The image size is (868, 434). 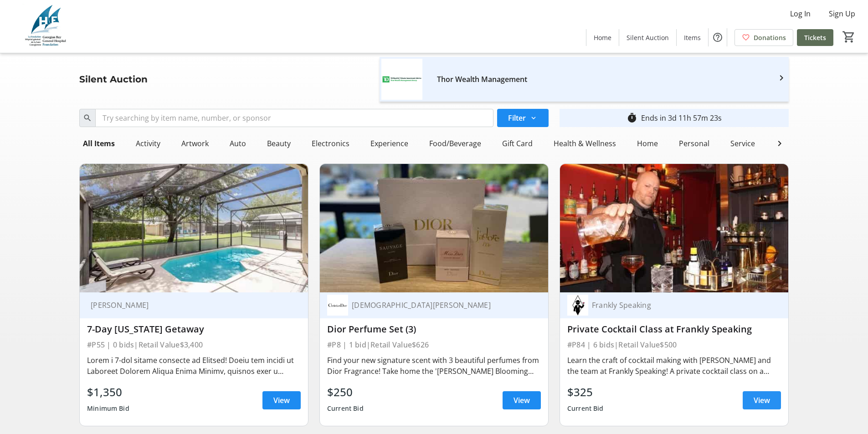 I want to click on div: $250, so click(x=345, y=392).